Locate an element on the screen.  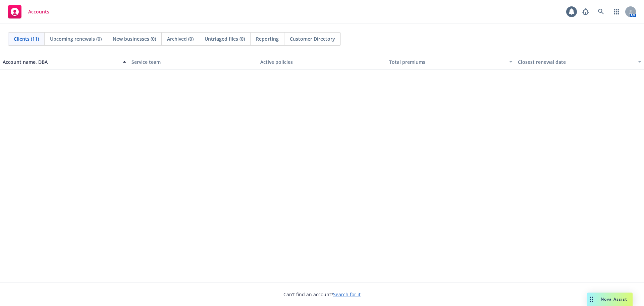
span: New businesses (0) is located at coordinates (134, 39).